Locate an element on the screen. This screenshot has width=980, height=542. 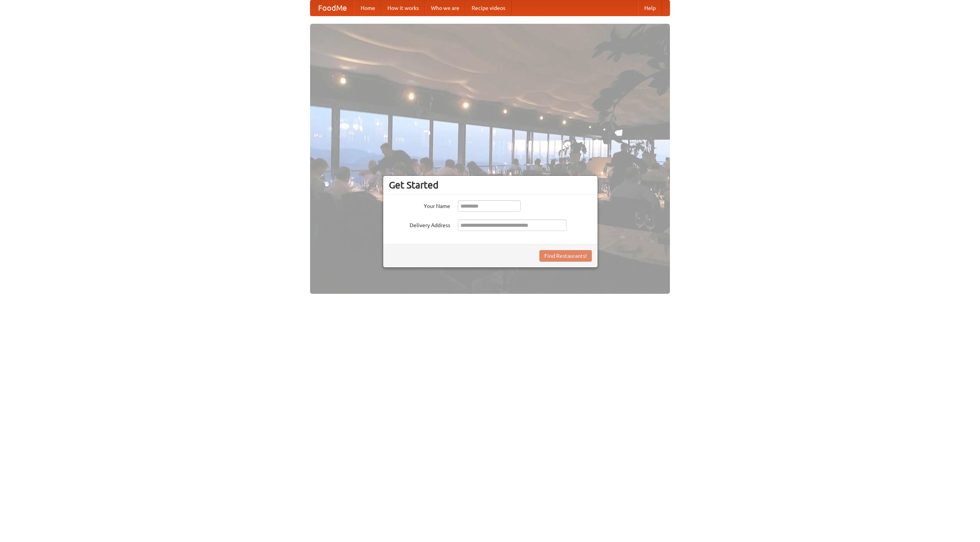
a: How it works is located at coordinates (403, 8).